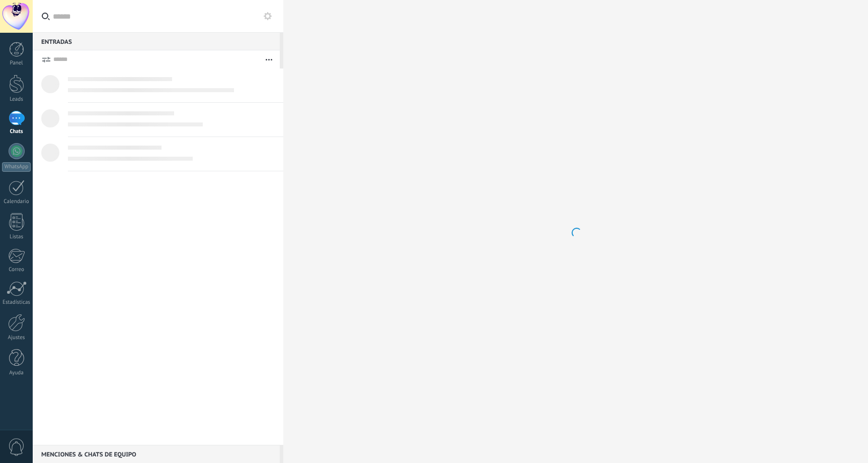 The height and width of the screenshot is (463, 868). Describe the element at coordinates (16, 302) in the screenshot. I see `div: Estadísticas` at that location.